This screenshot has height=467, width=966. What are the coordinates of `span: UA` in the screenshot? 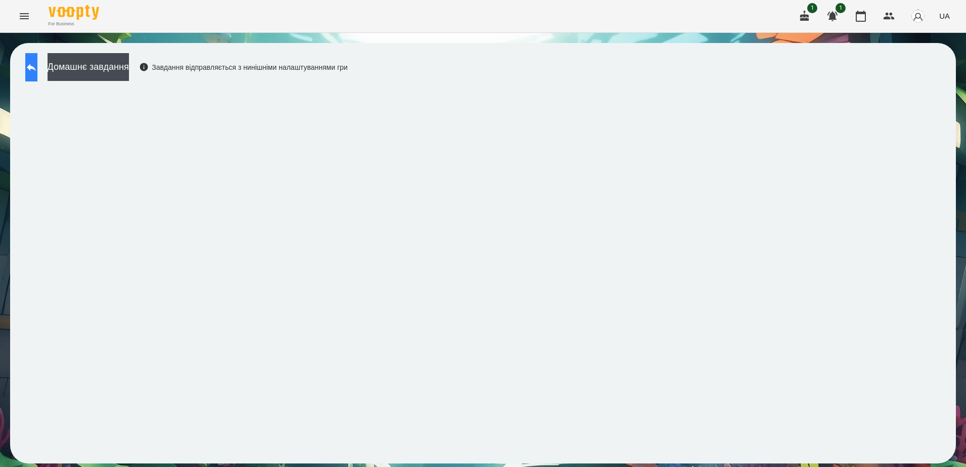 It's located at (944, 16).